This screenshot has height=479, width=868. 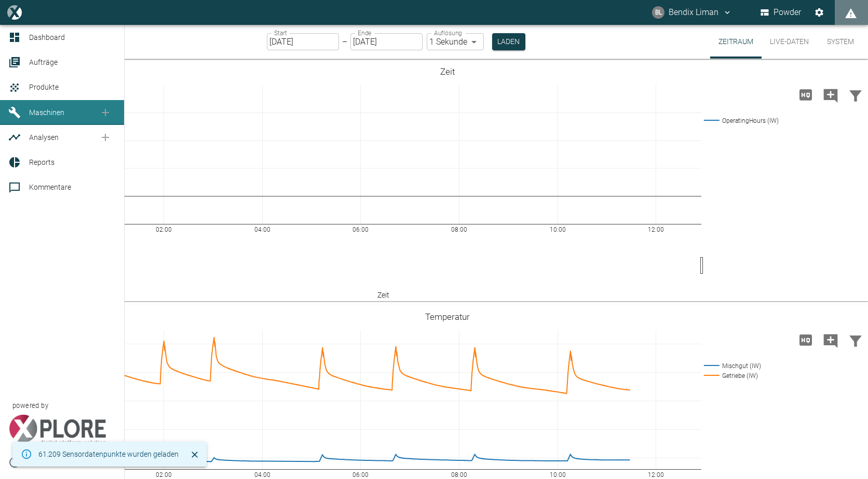 I want to click on img: Xplore Logo, so click(x=57, y=431).